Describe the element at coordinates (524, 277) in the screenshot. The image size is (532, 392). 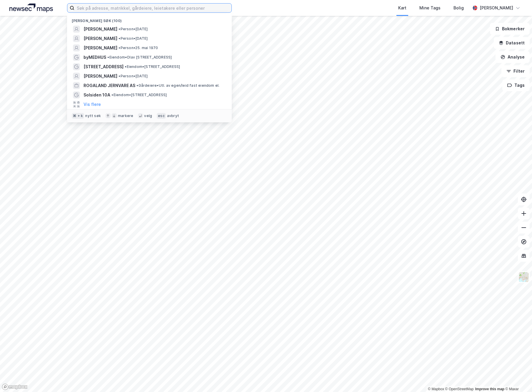
I see `img: Z` at that location.